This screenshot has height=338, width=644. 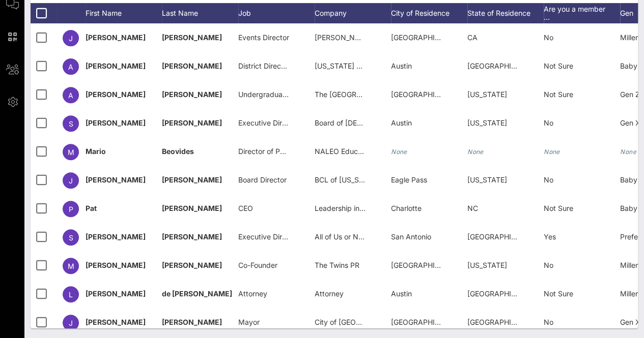 I want to click on span: L, so click(x=71, y=294).